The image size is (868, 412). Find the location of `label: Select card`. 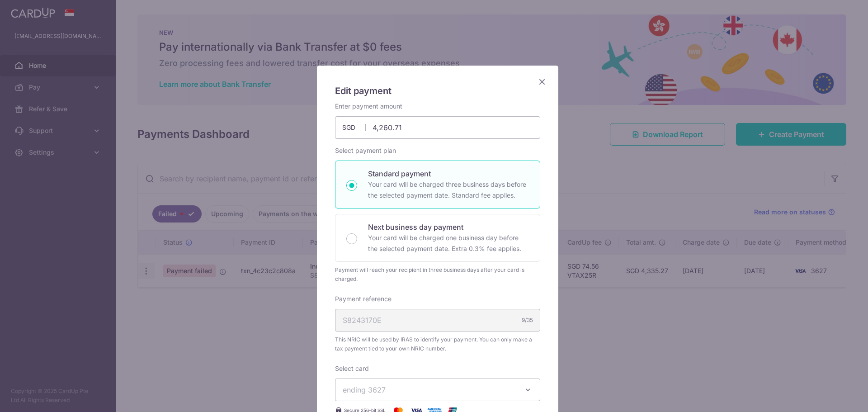

label: Select card is located at coordinates (351, 368).